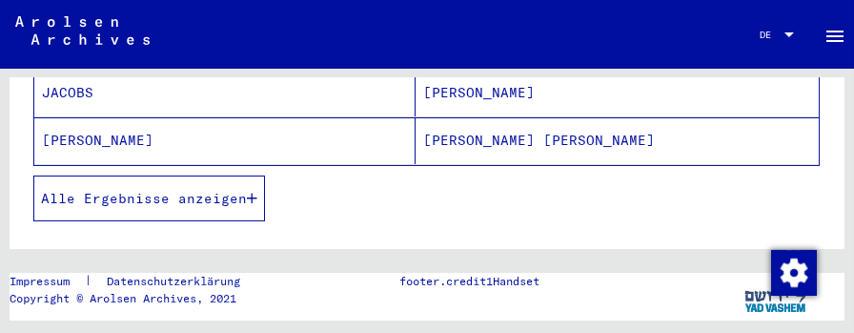 The image size is (854, 333). What do you see at coordinates (794, 273) in the screenshot?
I see `img: Zustimmung ändern` at bounding box center [794, 273].